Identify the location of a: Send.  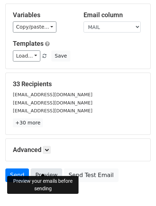
(17, 175).